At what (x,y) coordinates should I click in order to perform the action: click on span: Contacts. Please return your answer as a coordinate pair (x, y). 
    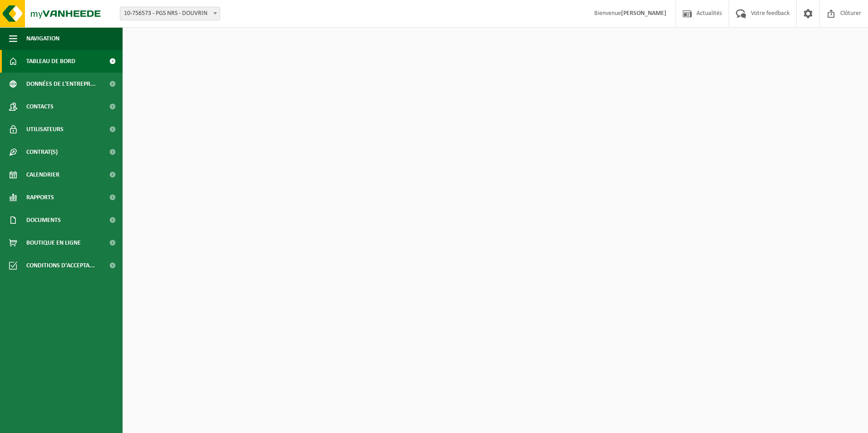
    Looking at the image, I should click on (40, 106).